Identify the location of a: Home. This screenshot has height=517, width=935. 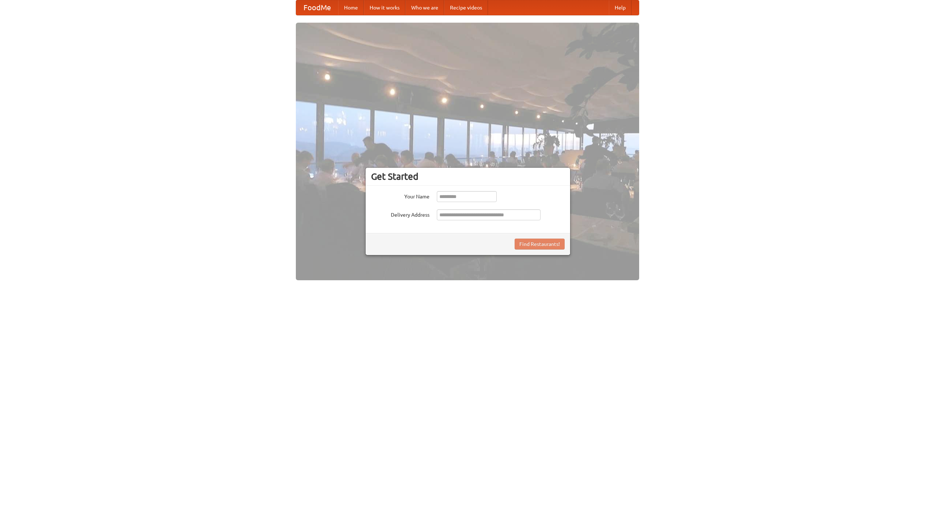
(351, 8).